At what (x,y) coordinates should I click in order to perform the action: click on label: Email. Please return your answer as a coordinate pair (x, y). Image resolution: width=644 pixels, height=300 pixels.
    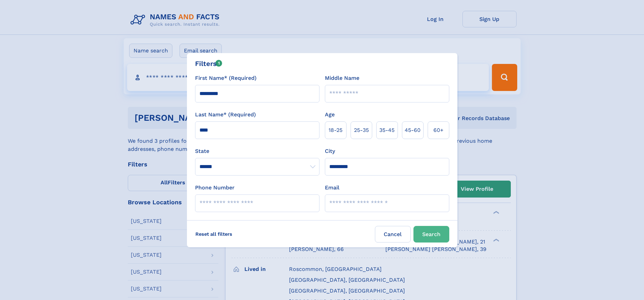
    Looking at the image, I should click on (332, 187).